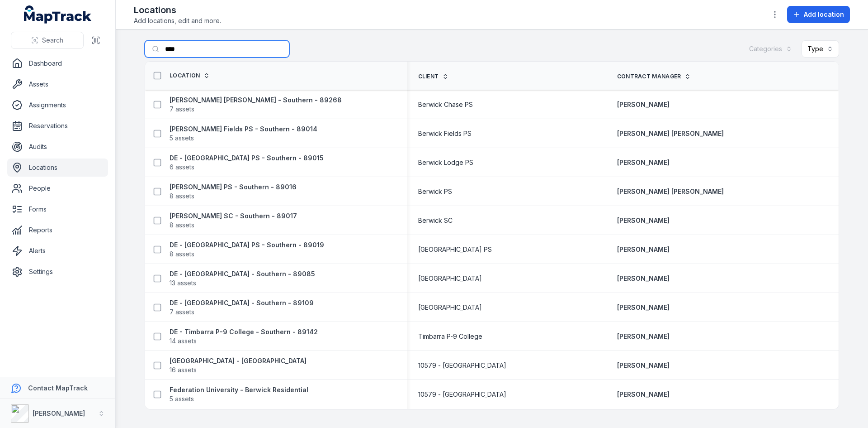  Describe the element at coordinates (57, 147) in the screenshot. I see `a: Audits` at that location.